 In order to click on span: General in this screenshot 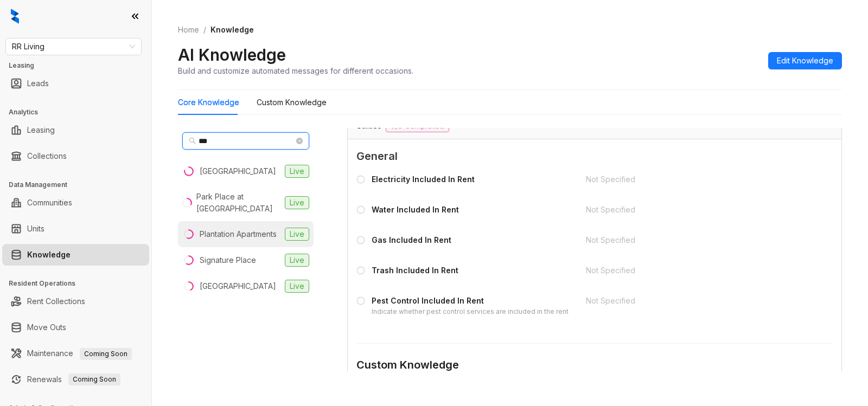, I will do `click(594, 156)`.